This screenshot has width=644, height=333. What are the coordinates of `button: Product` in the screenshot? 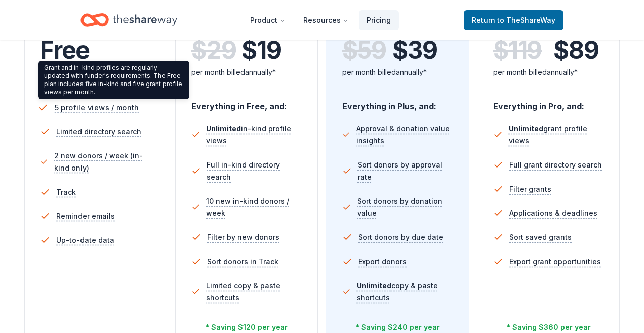 It's located at (267, 20).